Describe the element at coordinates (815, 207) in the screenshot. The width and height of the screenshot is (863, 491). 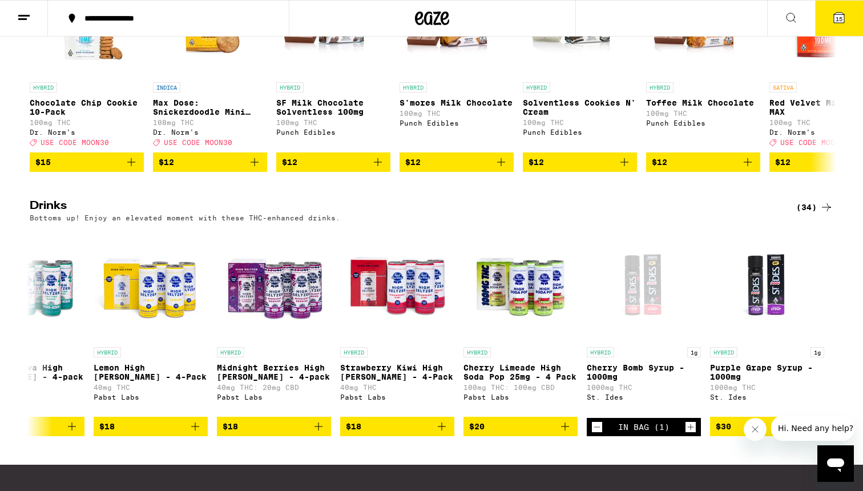
I see `div: (34)` at that location.